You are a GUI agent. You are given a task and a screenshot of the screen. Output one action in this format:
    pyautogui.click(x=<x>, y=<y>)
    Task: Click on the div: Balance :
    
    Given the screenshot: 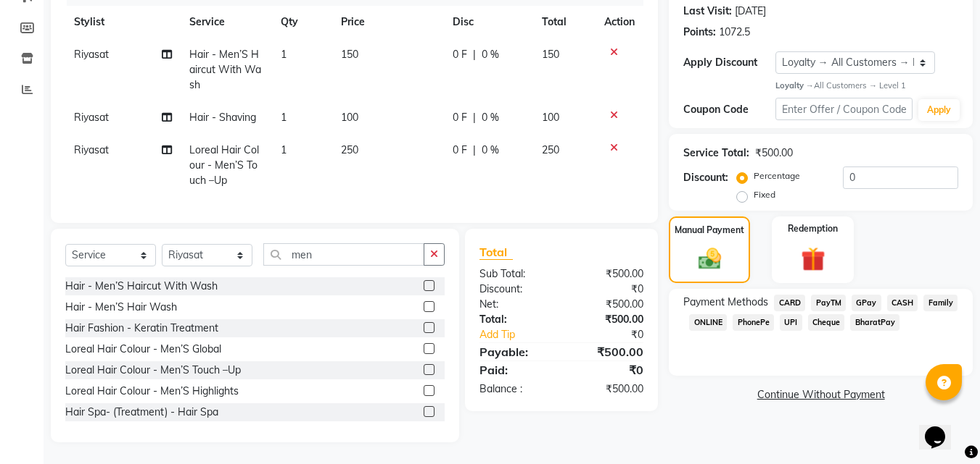 What is the action you would take?
    pyautogui.click(x=515, y=389)
    